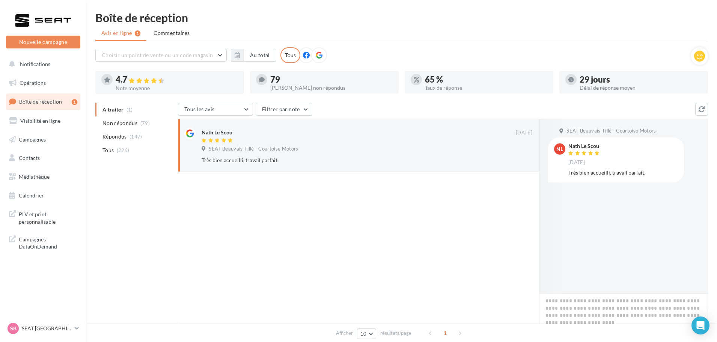 Image resolution: width=717 pixels, height=342 pixels. Describe the element at coordinates (43, 177) in the screenshot. I see `a: Médiathèque` at that location.